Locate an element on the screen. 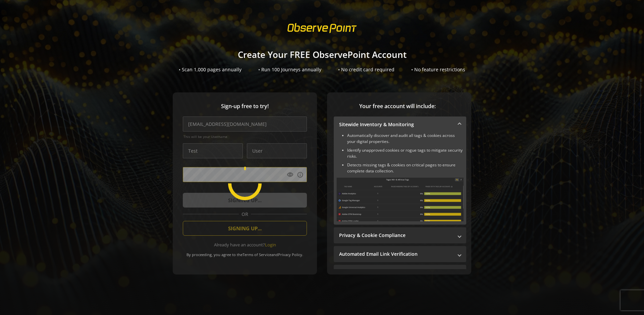  li: Automatically discover and audit all tags & cookies across your digital properties. is located at coordinates (405, 139).